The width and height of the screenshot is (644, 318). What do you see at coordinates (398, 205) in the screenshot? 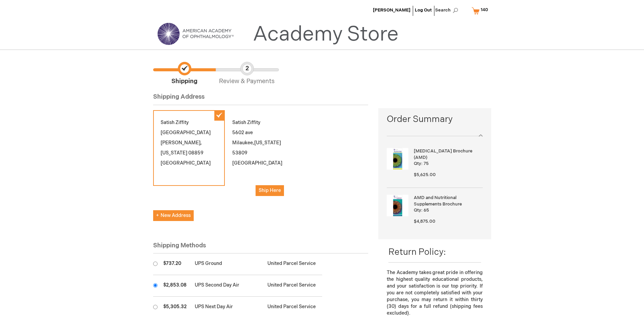
I see `img: AMD and Nutritional Supplements Brochure` at bounding box center [398, 205].